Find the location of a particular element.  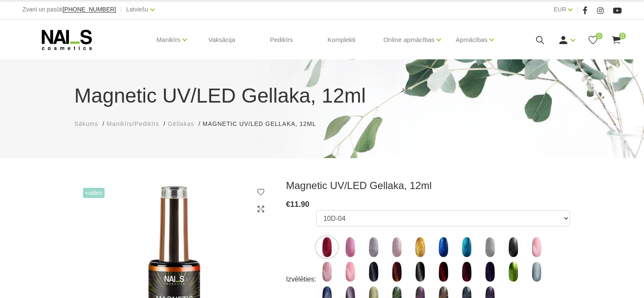

a: Manikīrs/Pedikīrs is located at coordinates (133, 124).